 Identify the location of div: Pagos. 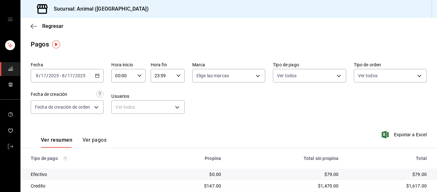
(40, 44).